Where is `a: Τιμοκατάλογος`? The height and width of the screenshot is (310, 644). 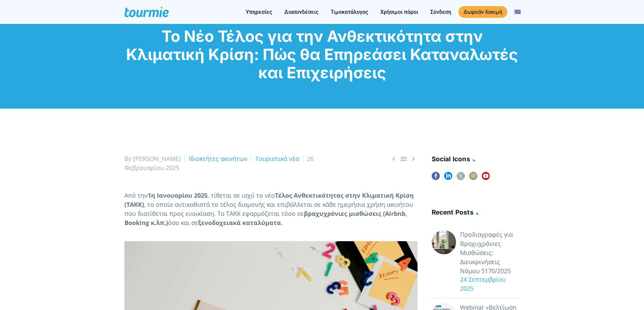
a: Τιμοκατάλογος is located at coordinates (349, 12).